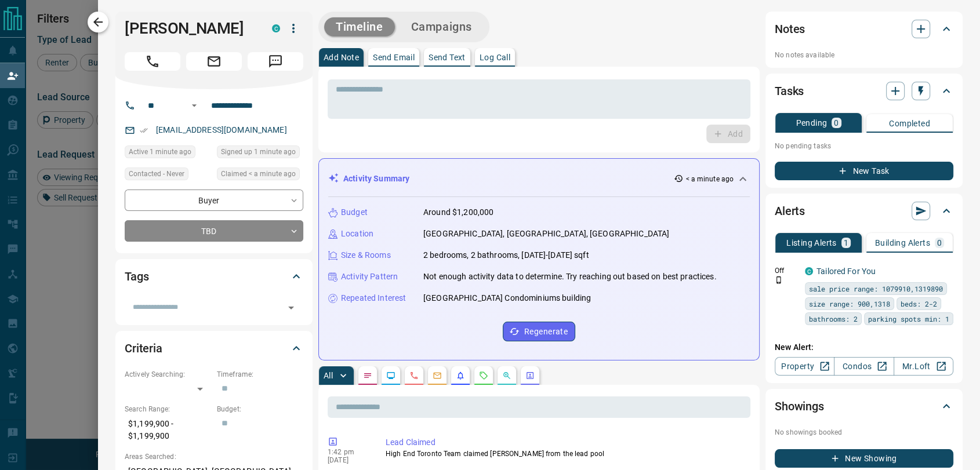 Image resolution: width=980 pixels, height=470 pixels. What do you see at coordinates (168, 409) in the screenshot?
I see `p: Search Range:` at bounding box center [168, 409].